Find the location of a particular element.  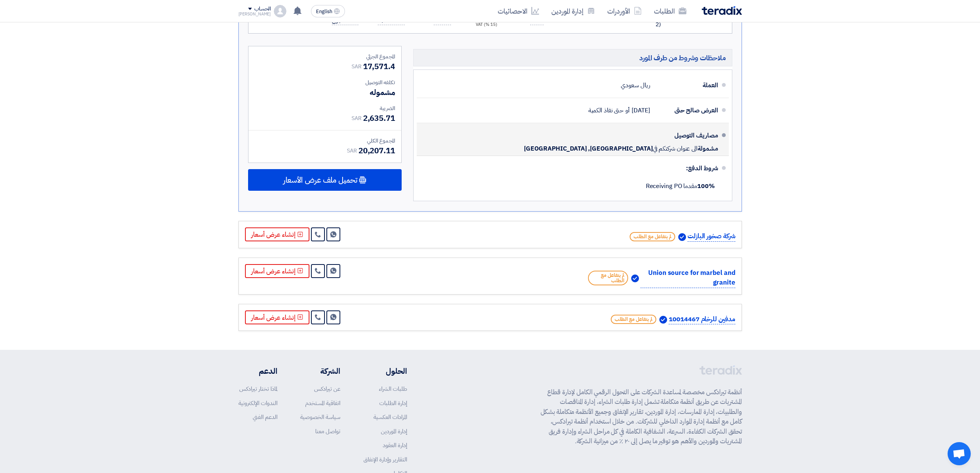

li: الدعم is located at coordinates (258, 371).